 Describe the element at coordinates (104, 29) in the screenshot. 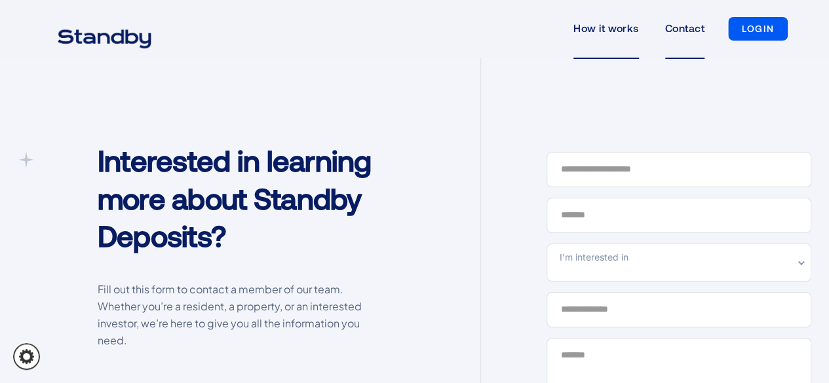

I see `a: home` at that location.